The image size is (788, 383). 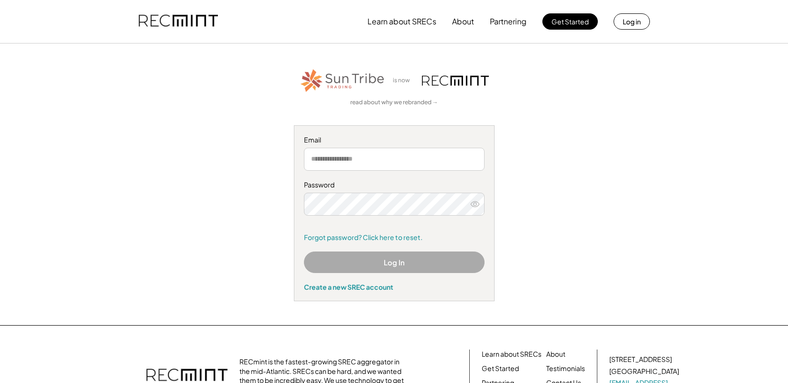 I want to click on a: read about why we rebranded →, so click(x=394, y=102).